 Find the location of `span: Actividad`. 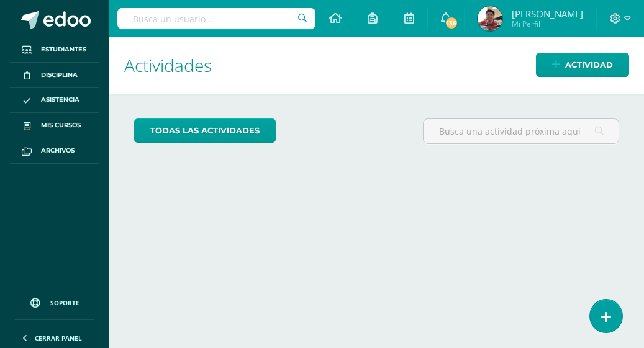

span: Actividad is located at coordinates (589, 64).